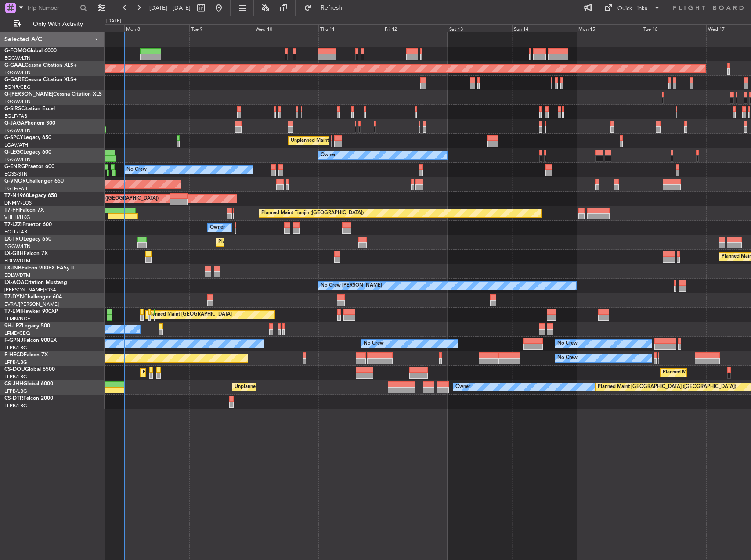  I want to click on div: Wed 10, so click(286, 28).